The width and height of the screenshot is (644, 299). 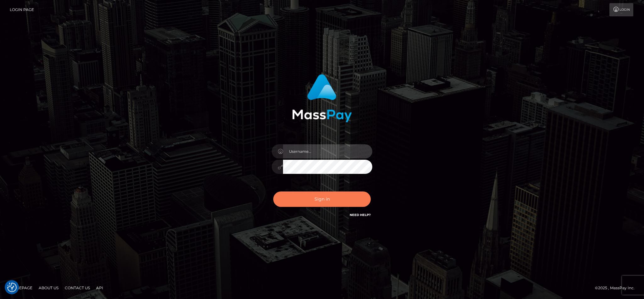 I want to click on a: Contact Us, so click(x=78, y=288).